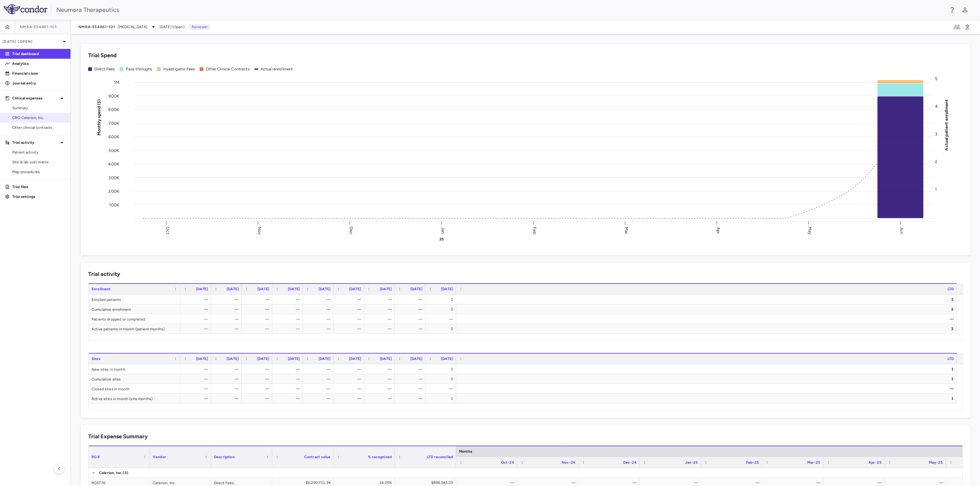 Image resolution: width=980 pixels, height=486 pixels. What do you see at coordinates (39, 54) in the screenshot?
I see `p: Trial dashboard` at bounding box center [39, 54].